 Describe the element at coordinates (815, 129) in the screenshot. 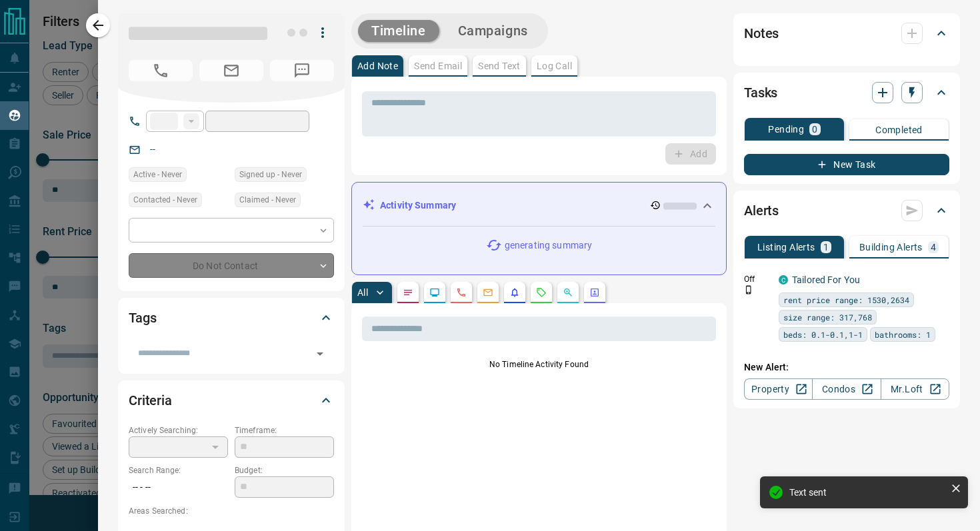

I see `p: 0` at that location.